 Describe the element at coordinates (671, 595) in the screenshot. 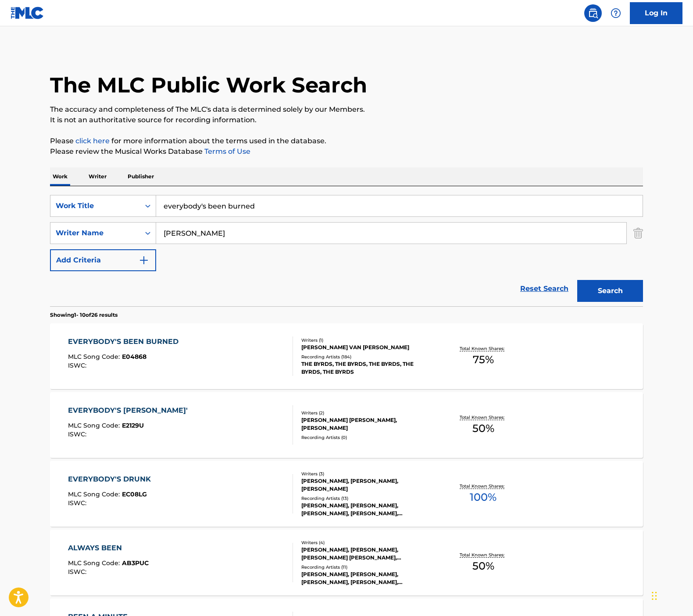

I see `div: Chat Widget` at that location.